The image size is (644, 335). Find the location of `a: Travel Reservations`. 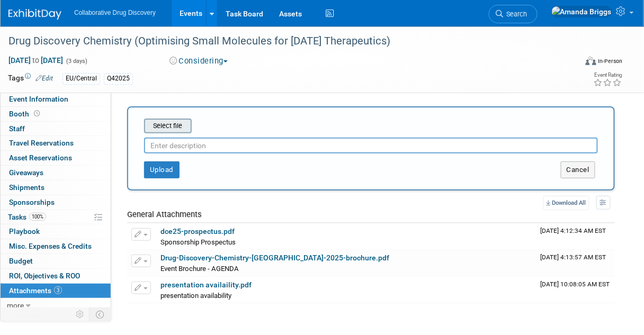

a: Travel Reservations is located at coordinates (55, 143).